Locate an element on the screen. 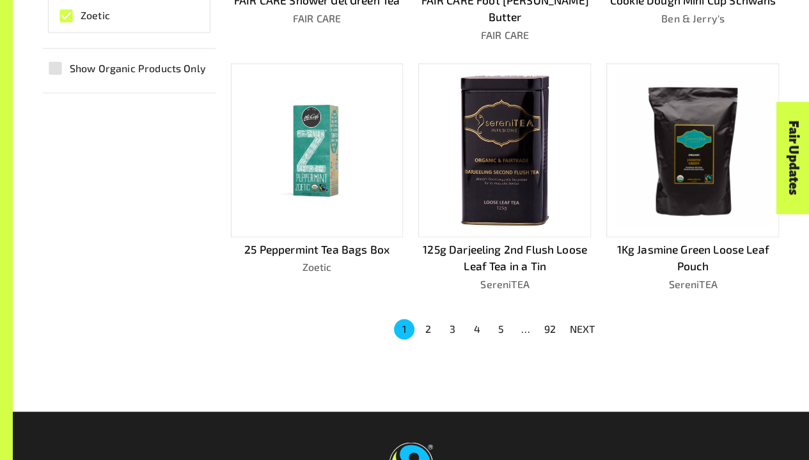  button: Go to page 2 is located at coordinates (428, 329).